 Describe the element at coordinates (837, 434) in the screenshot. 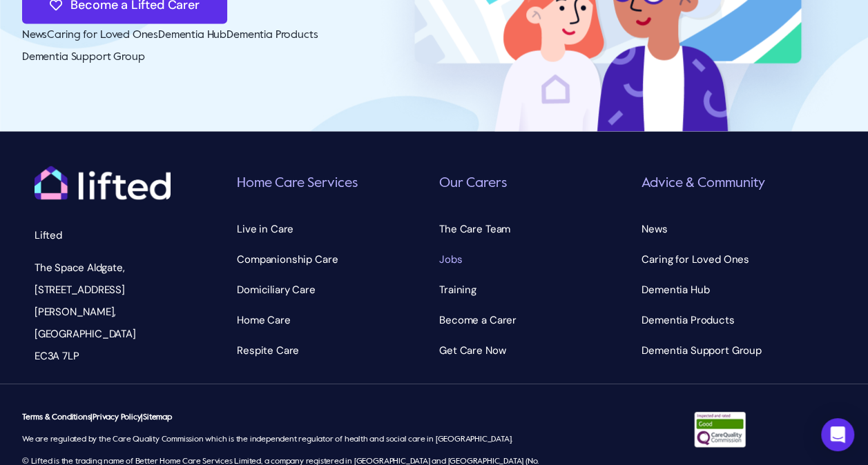

I see `div: Open Intercom Messenger` at that location.